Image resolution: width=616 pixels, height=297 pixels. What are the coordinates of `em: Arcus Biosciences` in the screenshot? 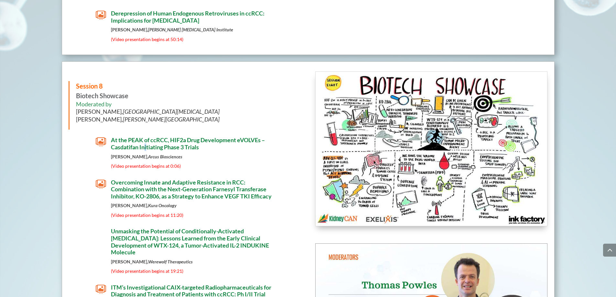 It's located at (165, 157).